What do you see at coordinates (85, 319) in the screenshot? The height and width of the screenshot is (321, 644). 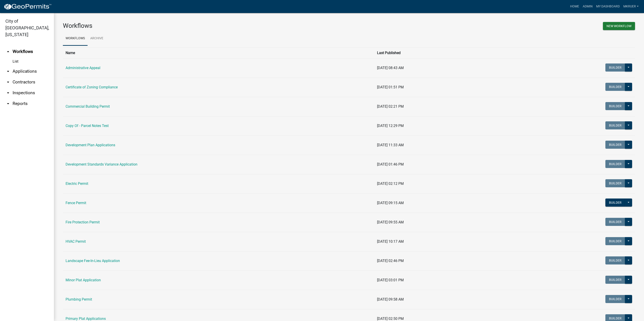 I see `a: Primary Plat Applications` at bounding box center [85, 319].